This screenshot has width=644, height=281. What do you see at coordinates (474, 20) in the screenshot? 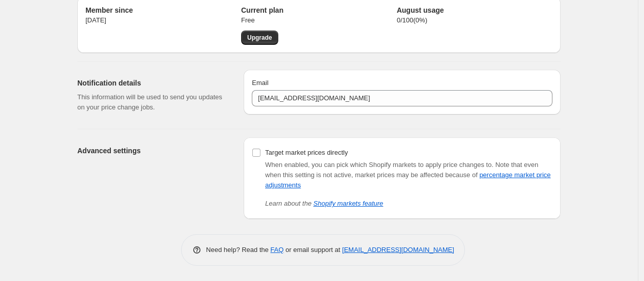
I see `p: 0 / 100 ( 0 %)` at bounding box center [474, 20].